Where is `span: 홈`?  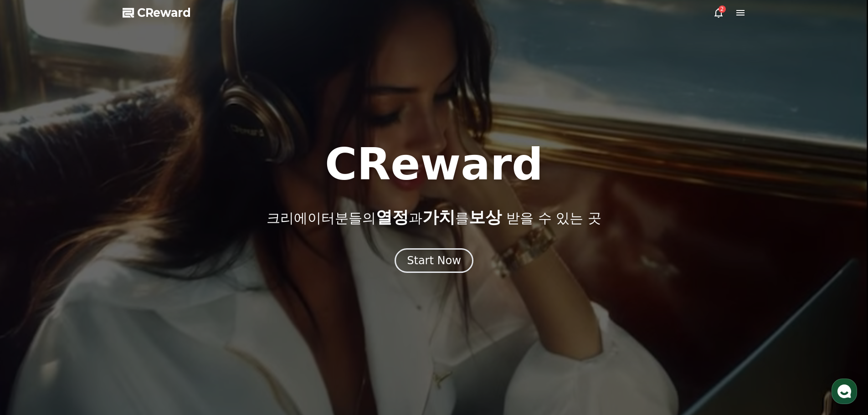 span: 홈 is located at coordinates (32, 306).